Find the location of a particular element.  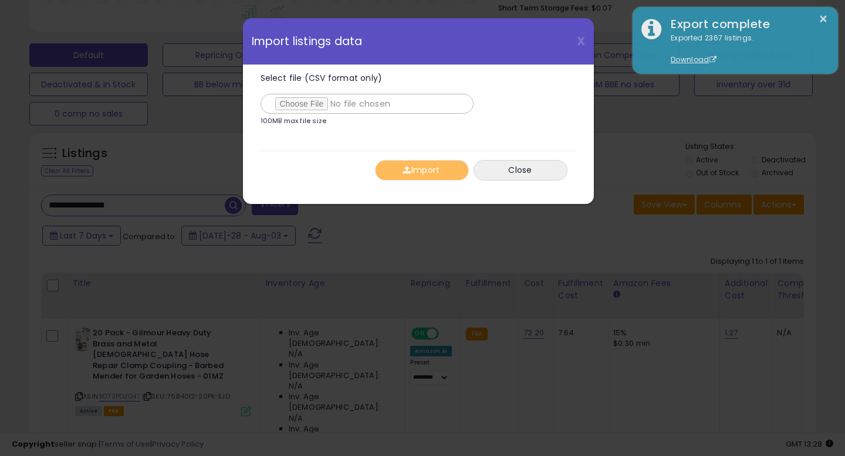

button: Import is located at coordinates (422, 170).